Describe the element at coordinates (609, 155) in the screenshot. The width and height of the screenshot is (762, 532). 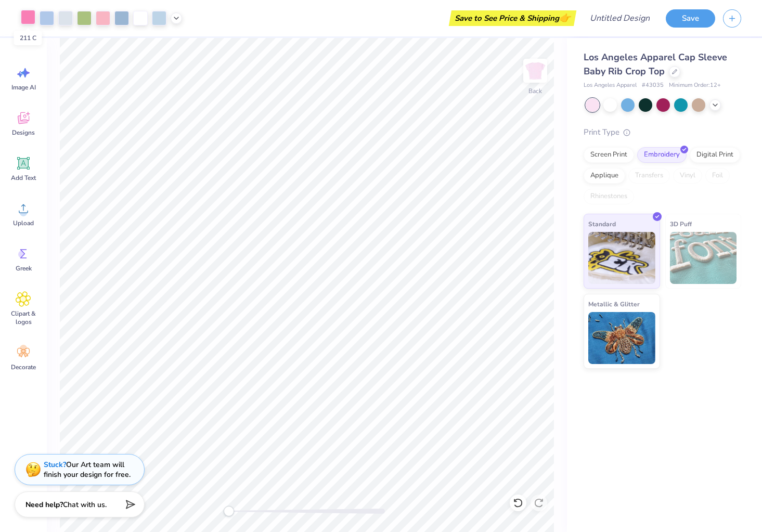
I see `div: Screen Print` at that location.